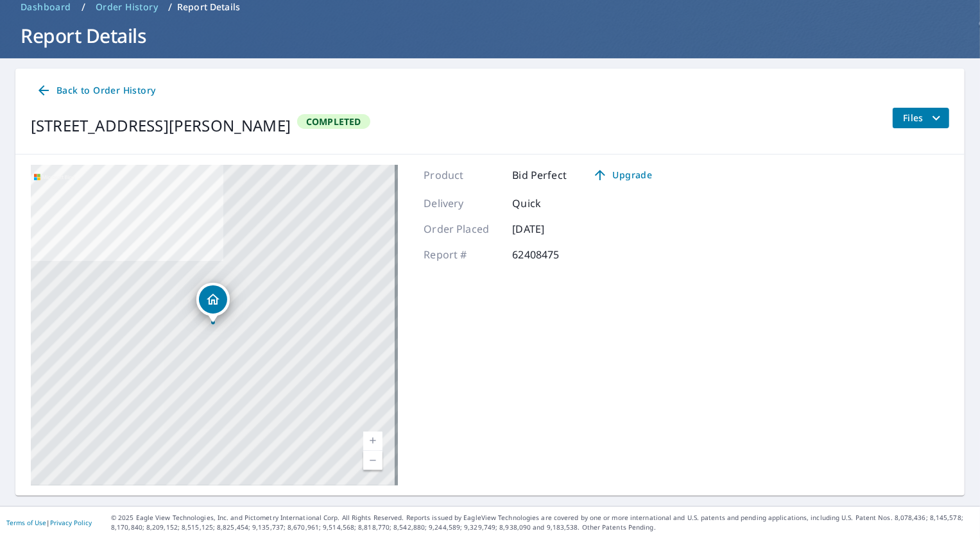 The height and width of the screenshot is (538, 980). Describe the element at coordinates (543, 523) in the screenshot. I see `p: © 2025 Eagle View Technologies, Inc. and Pictometry International Corp. All Rights Reserved. Repo...` at that location.